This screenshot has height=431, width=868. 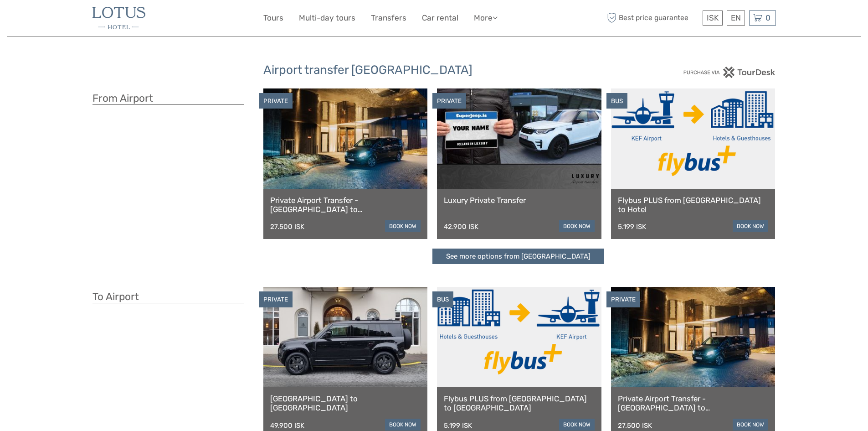 What do you see at coordinates (287, 425) in the screenshot?
I see `div: 49.900 ISK` at bounding box center [287, 425].